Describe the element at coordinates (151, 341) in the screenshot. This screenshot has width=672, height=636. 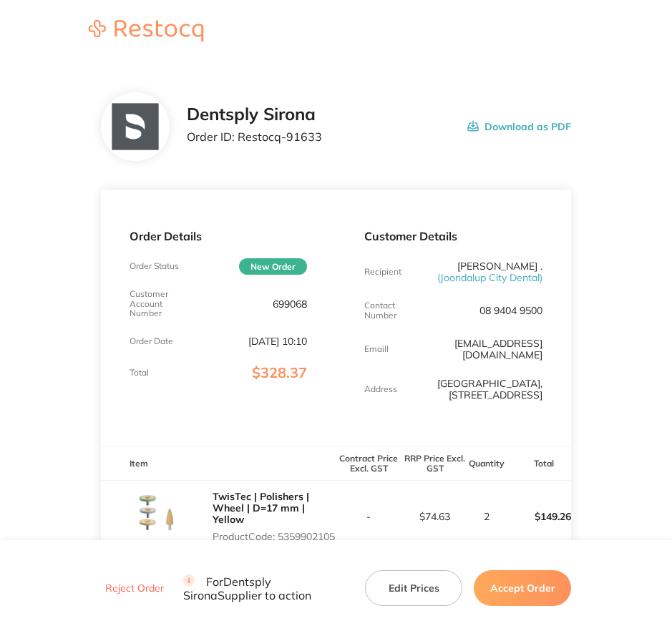
I see `p: Order Date` at that location.